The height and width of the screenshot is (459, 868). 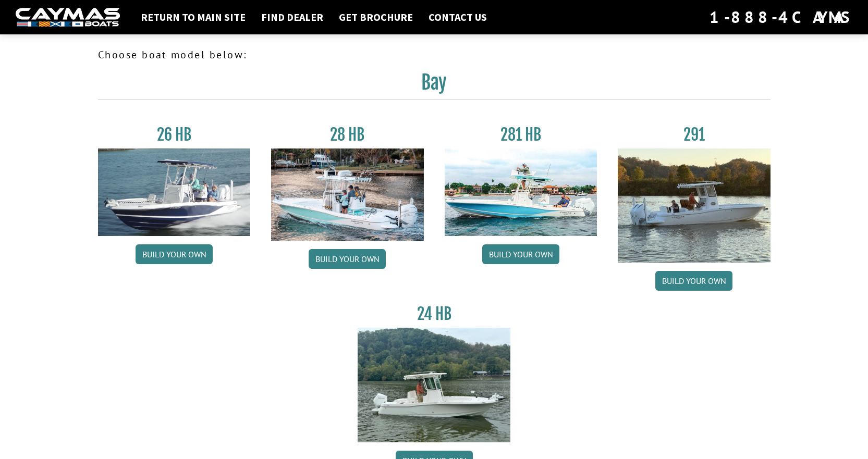 What do you see at coordinates (68, 17) in the screenshot?
I see `img: white-logo-c9c8dbefe5ff5ceceb0f0178aa75bf4bb51f6bca0971e226c86eb53dfe498488.png` at bounding box center [68, 17].